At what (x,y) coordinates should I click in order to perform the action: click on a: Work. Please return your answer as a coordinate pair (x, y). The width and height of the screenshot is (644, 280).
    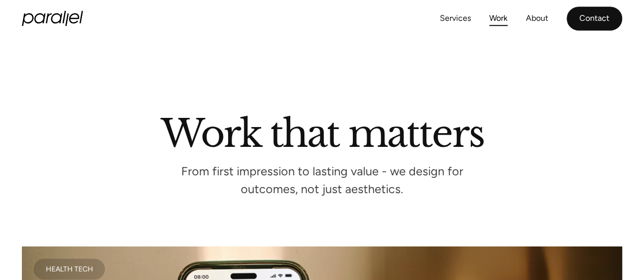
    Looking at the image, I should click on (498, 18).